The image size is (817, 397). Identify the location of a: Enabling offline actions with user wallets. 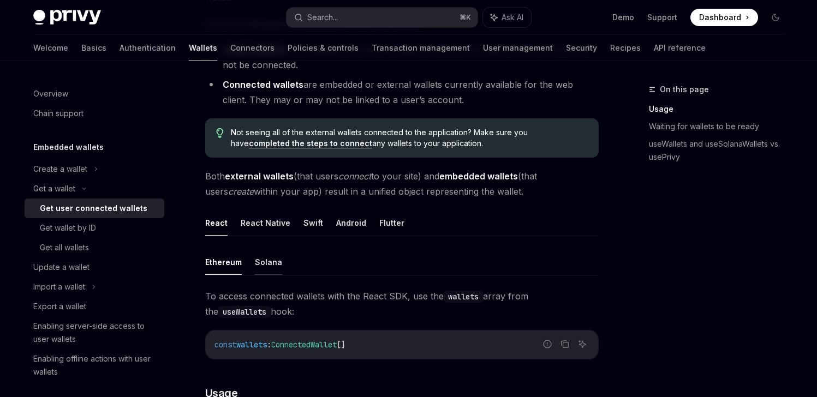
(94, 366).